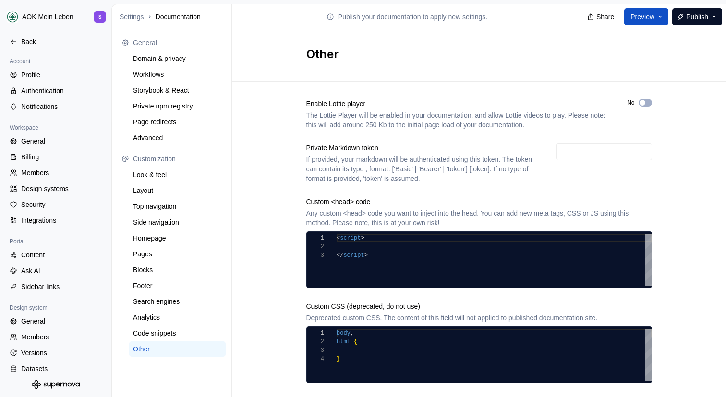  Describe the element at coordinates (177, 191) in the screenshot. I see `a: Layout` at that location.